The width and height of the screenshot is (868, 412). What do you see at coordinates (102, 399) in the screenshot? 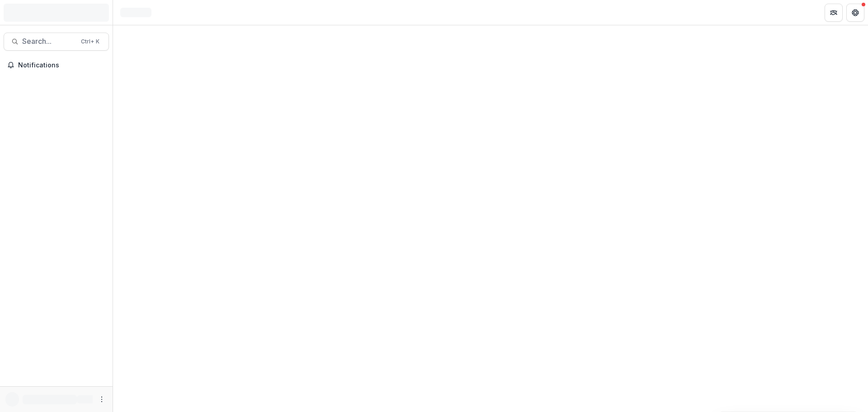
I see `button: More` at bounding box center [102, 399].